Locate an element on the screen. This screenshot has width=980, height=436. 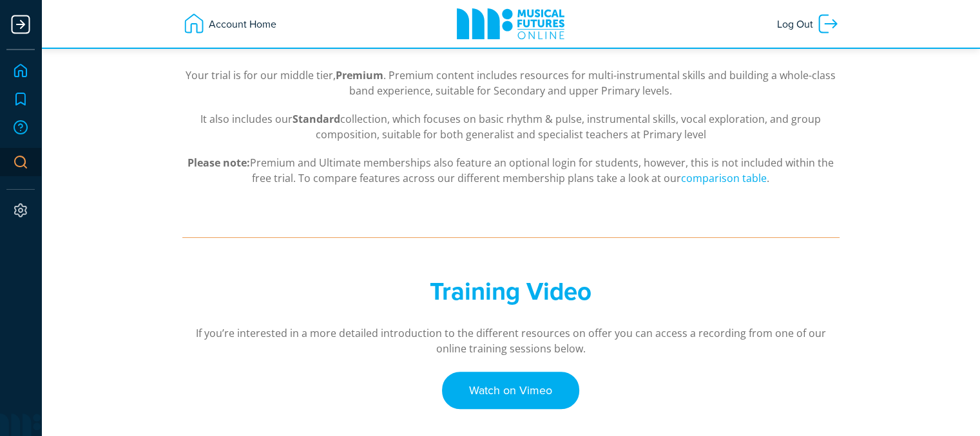
a: Support Hub is located at coordinates (21, 128).